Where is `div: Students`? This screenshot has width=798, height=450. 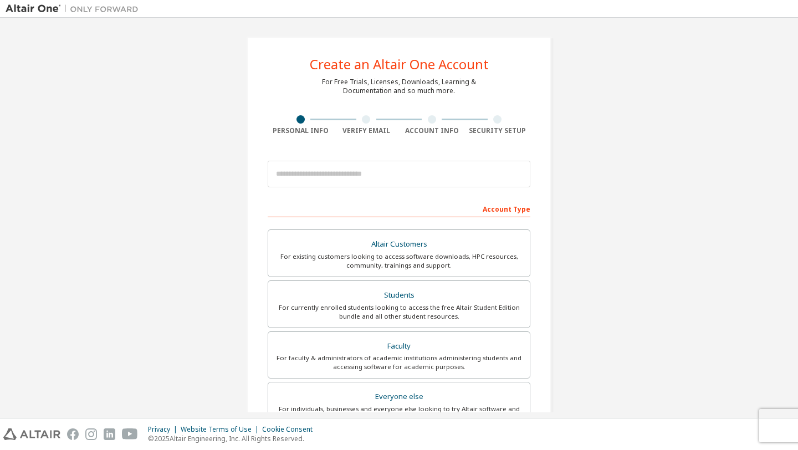 div: Students is located at coordinates (399, 295).